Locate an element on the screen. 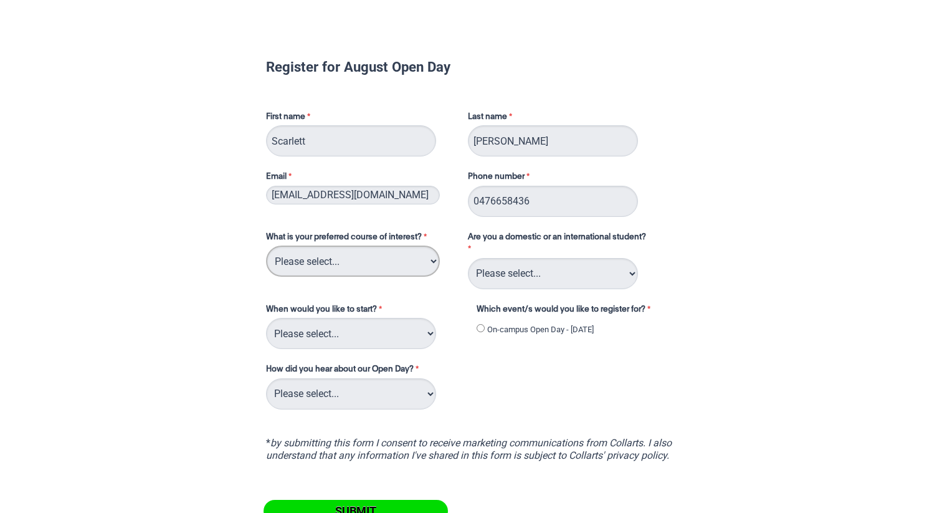 The width and height of the screenshot is (942, 513). label: What is your preferred course of interest? is located at coordinates (361, 239).